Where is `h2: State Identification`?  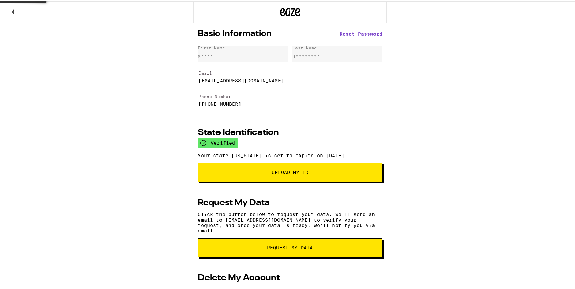 h2: State Identification is located at coordinates (238, 132).